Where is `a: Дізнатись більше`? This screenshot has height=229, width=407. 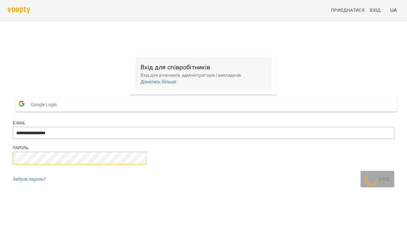
a: Дізнатись більше is located at coordinates (158, 82).